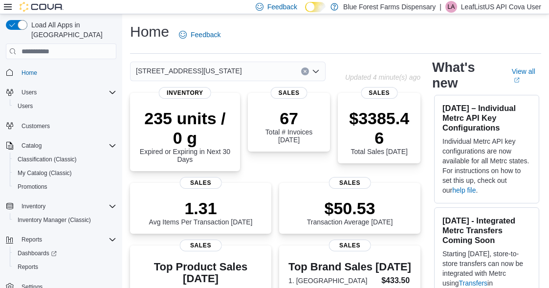  Describe the element at coordinates (61, 72) in the screenshot. I see `button: Home` at that location.